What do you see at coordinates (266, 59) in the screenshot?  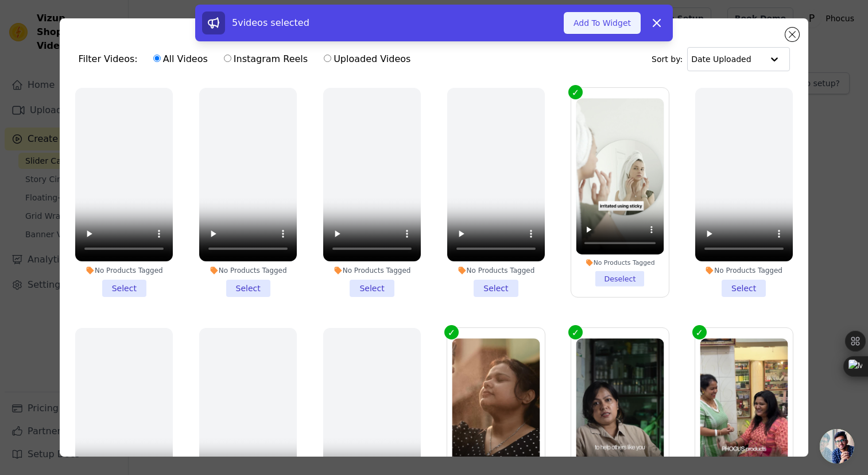 I see `label: Instagram Reels` at bounding box center [266, 59].